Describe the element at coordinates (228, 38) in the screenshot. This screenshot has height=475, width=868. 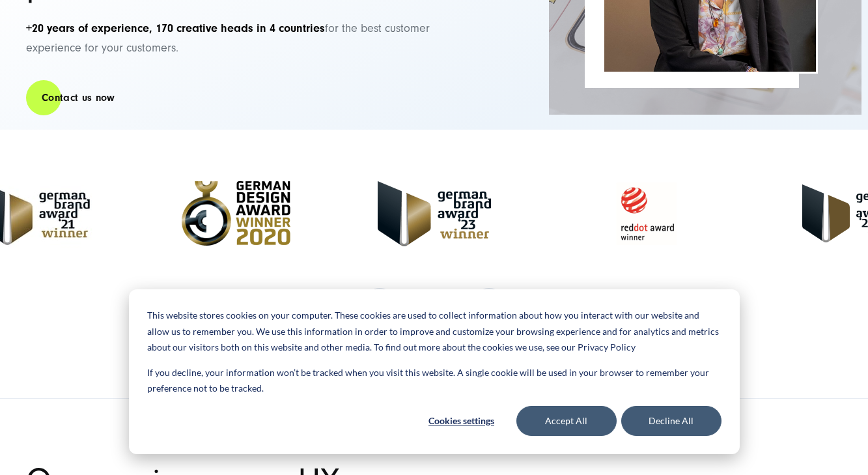
I see `span: for the best customer experience for your customers.` at that location.